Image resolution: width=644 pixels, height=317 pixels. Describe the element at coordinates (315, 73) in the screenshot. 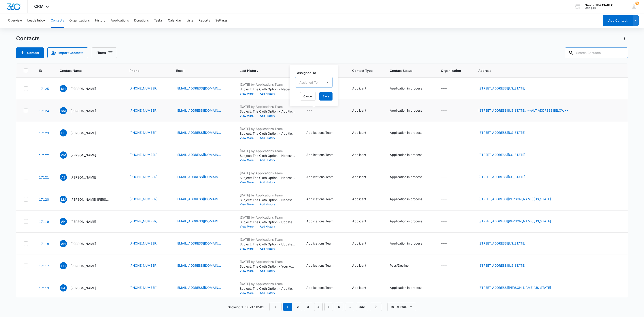

I see `label: Assigned To` at that location.